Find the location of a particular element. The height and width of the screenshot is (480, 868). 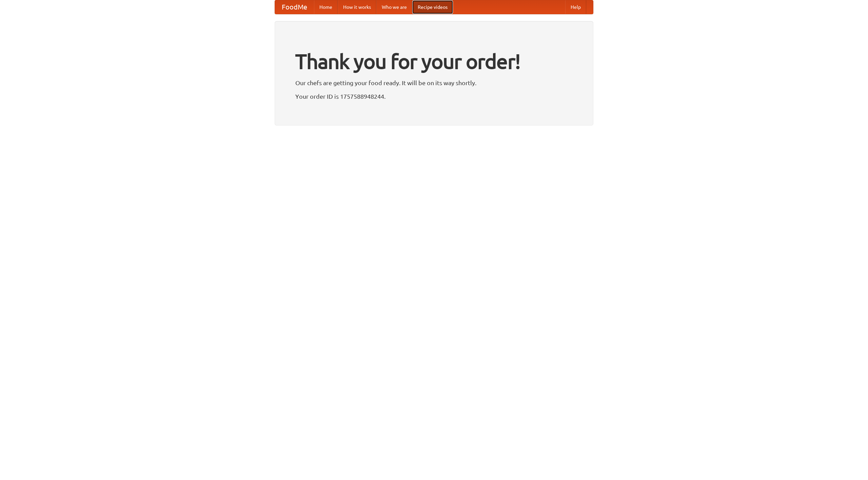

a: Who we are is located at coordinates (395, 7).